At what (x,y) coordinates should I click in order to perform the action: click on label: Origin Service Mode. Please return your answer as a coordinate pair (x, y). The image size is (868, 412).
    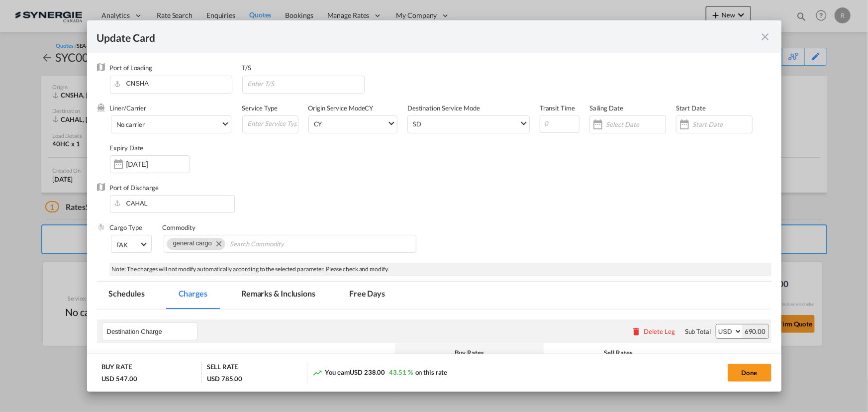
    Looking at the image, I should click on (337, 108).